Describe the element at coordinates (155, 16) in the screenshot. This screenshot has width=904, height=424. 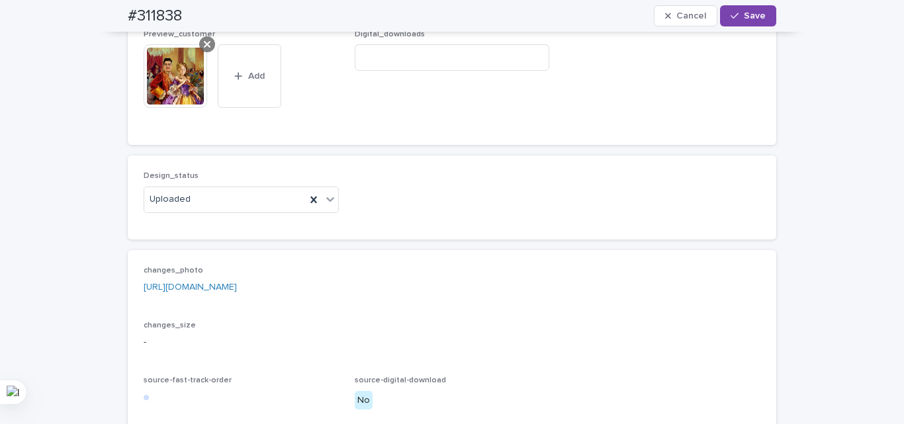
I see `h2: #311838` at that location.